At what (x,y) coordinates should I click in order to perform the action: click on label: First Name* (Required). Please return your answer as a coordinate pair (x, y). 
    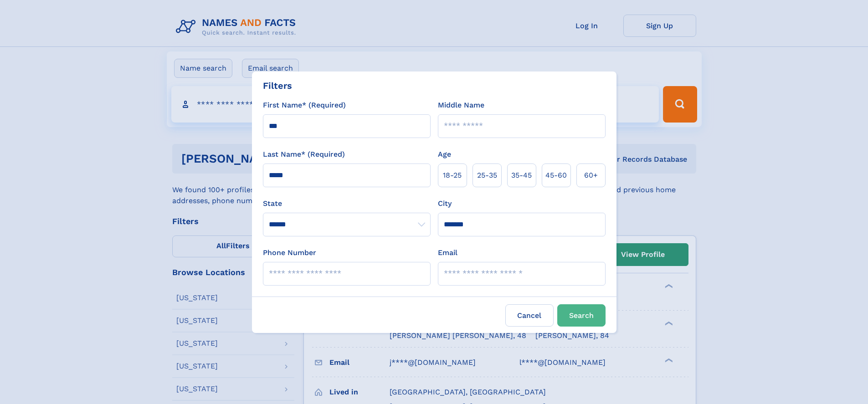
    Looking at the image, I should click on (304, 105).